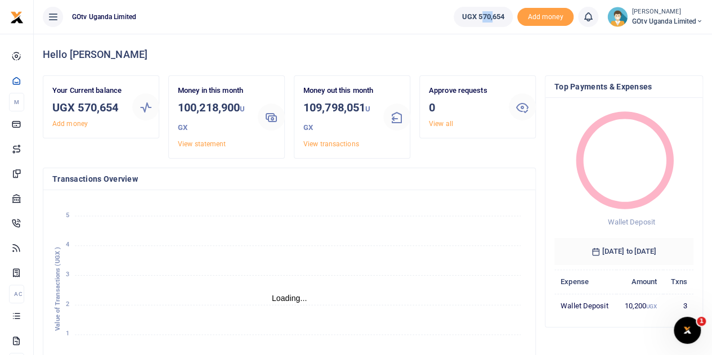 This screenshot has height=355, width=712. What do you see at coordinates (339, 118) in the screenshot?
I see `h3: 109,798,051` at bounding box center [339, 118].